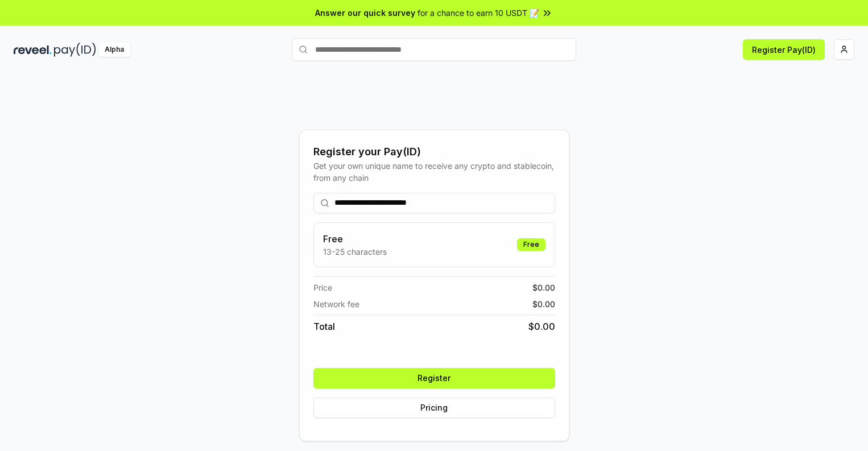  I want to click on span: Price, so click(323, 287).